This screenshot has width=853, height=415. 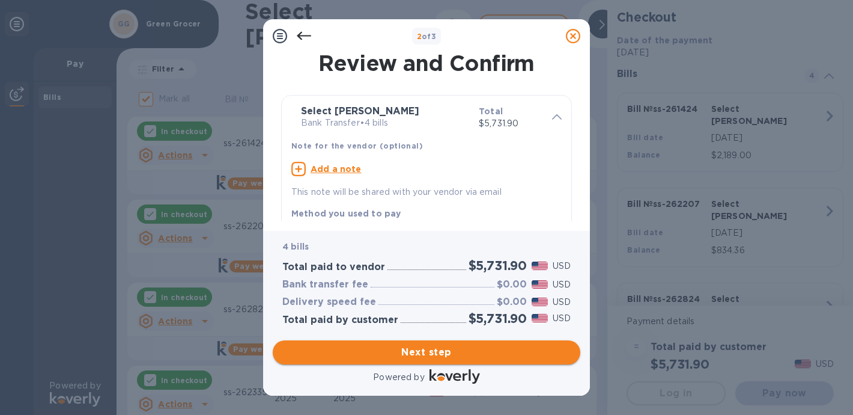 What do you see at coordinates (334, 267) in the screenshot?
I see `h3: Total paid to vendor` at bounding box center [334, 267].